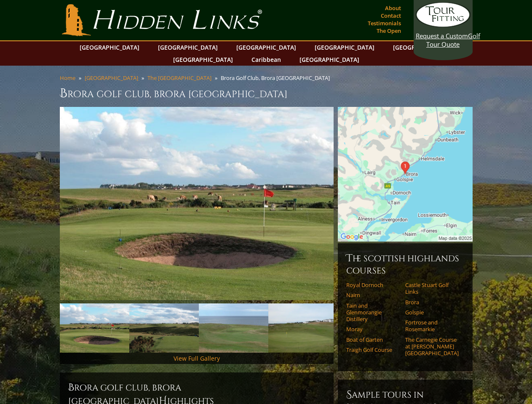 The image size is (532, 404). I want to click on a: Contact, so click(391, 15).